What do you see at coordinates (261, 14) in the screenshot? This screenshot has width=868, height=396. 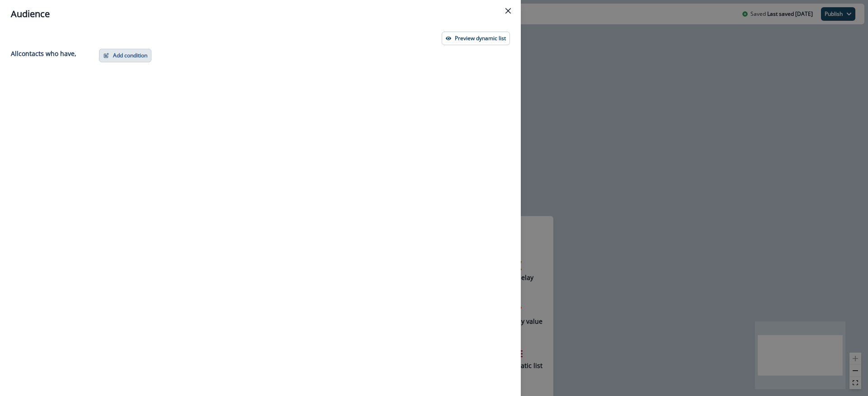 I see `div: Audience` at bounding box center [261, 14].